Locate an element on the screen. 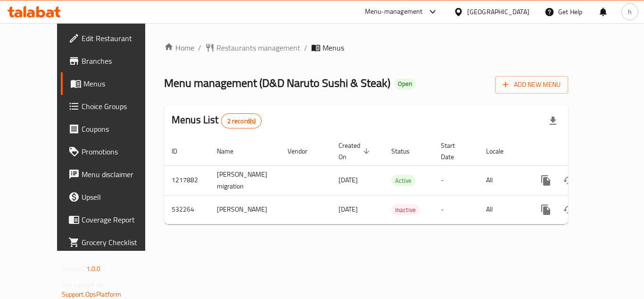 The width and height of the screenshot is (644, 299). a: Restaurants management is located at coordinates (253, 48).